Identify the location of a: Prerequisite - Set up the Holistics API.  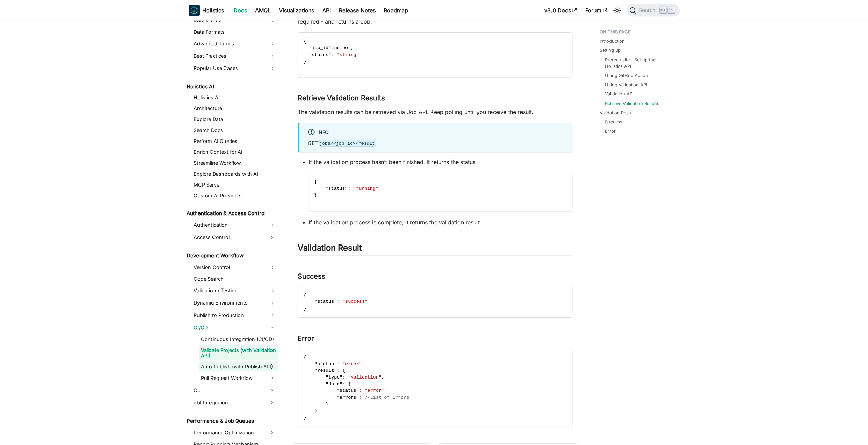
(639, 63).